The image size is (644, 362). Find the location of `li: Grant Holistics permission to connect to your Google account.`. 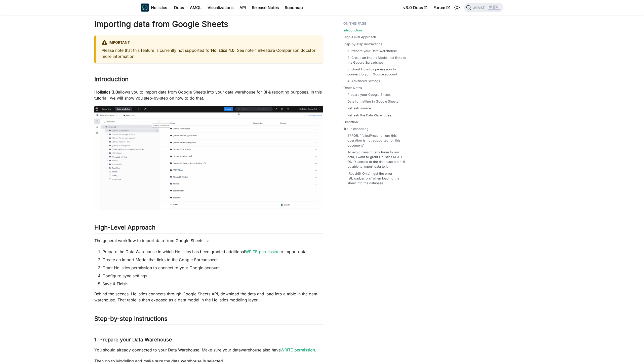

li: Grant Holistics permission to connect to your Google account. is located at coordinates (213, 268).